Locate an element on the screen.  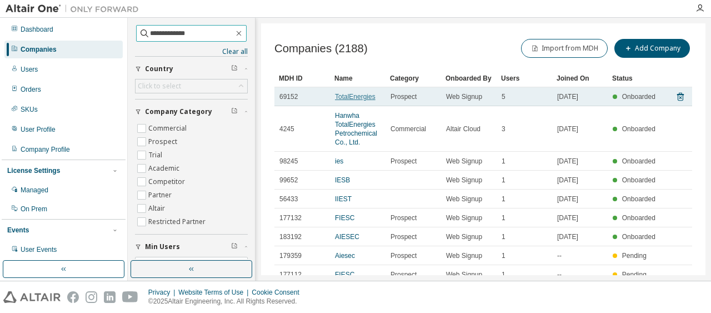
span: 177132 is located at coordinates (291, 218).